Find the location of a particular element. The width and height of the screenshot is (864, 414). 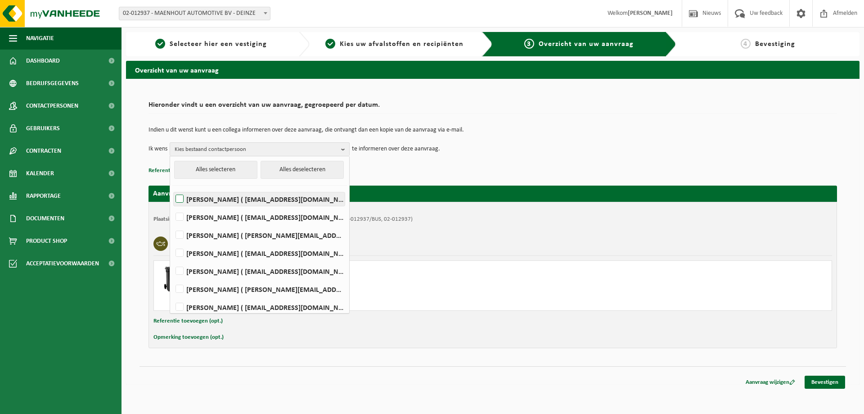

span: Bevestiging is located at coordinates (775, 44).